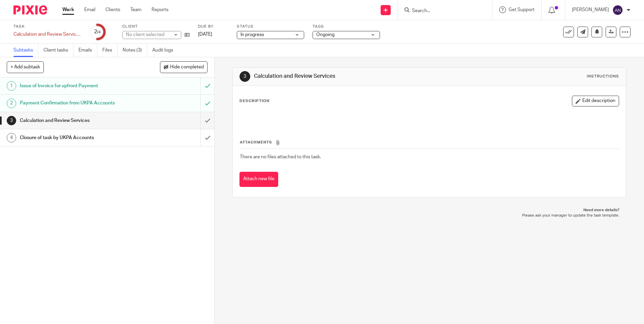 This screenshot has width=644, height=324. What do you see at coordinates (26, 51) in the screenshot?
I see `a: Subtasks` at bounding box center [26, 51].